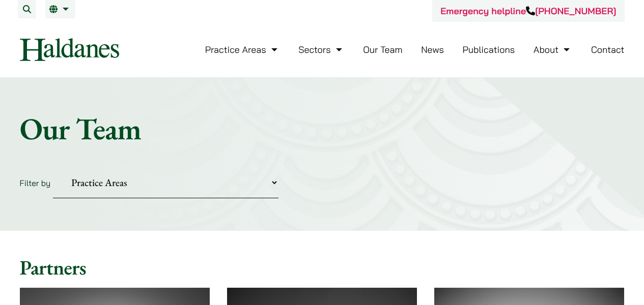 Image resolution: width=644 pixels, height=305 pixels. I want to click on a: Sectors, so click(322, 50).